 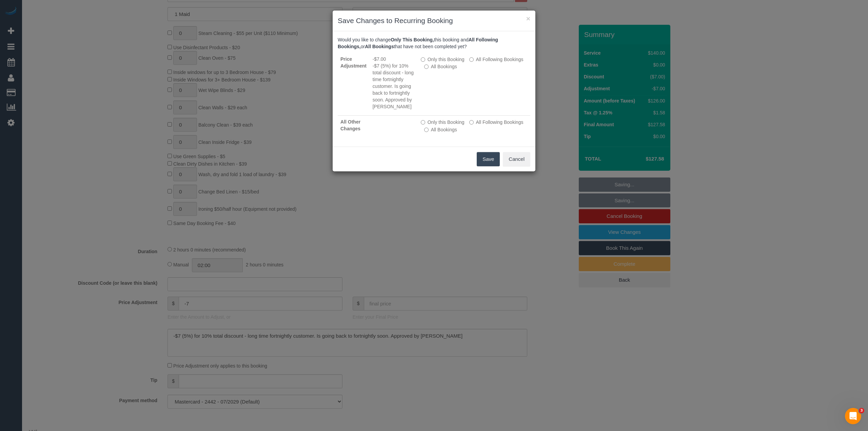 What do you see at coordinates (861, 411) in the screenshot?
I see `span: 3` at bounding box center [861, 411].